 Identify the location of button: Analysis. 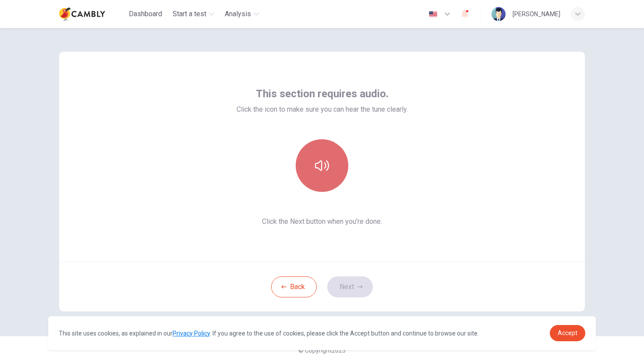
(242, 14).